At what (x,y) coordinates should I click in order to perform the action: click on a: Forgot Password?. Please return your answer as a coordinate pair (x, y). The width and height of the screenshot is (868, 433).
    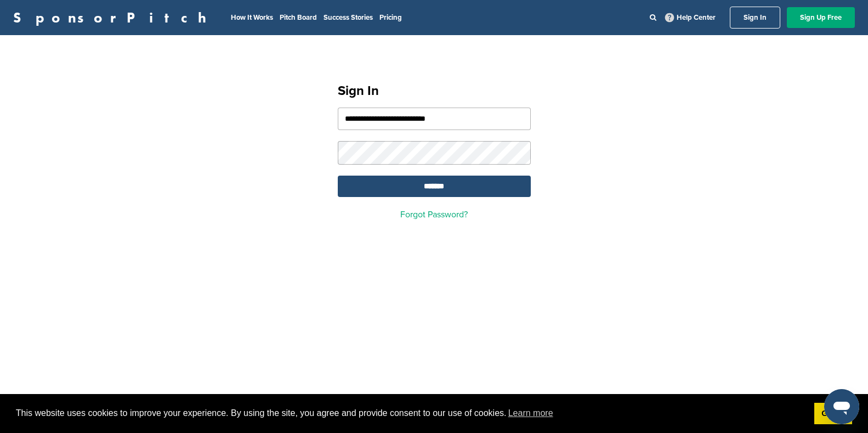
    Looking at the image, I should click on (434, 214).